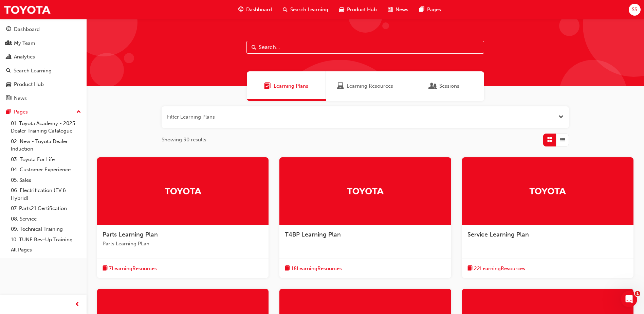  I want to click on a: 08. Service, so click(46, 219).